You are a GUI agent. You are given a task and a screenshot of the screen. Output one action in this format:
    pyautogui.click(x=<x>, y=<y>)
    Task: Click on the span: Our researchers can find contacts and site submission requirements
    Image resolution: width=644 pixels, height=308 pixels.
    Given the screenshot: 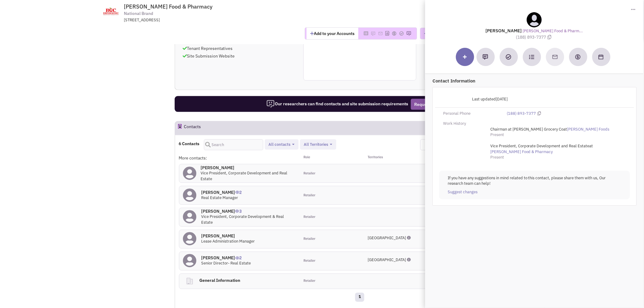 What is the action you would take?
    pyautogui.click(x=337, y=104)
    